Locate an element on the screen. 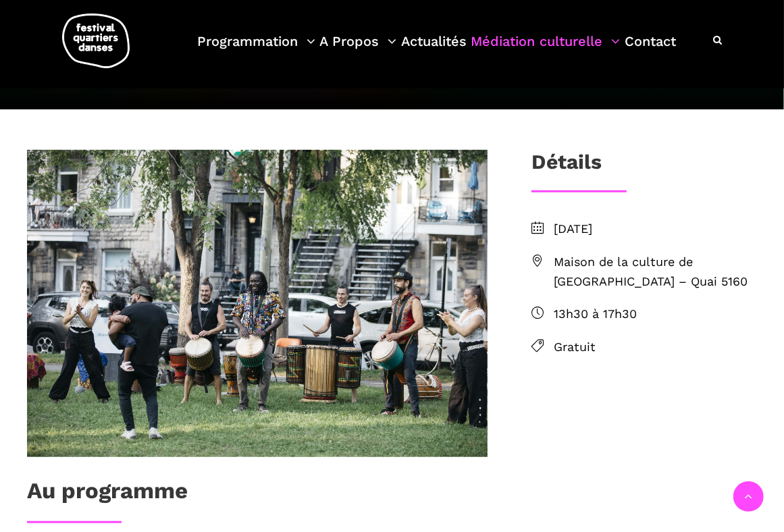 This screenshot has height=532, width=784. a: Programmation is located at coordinates (256, 49).